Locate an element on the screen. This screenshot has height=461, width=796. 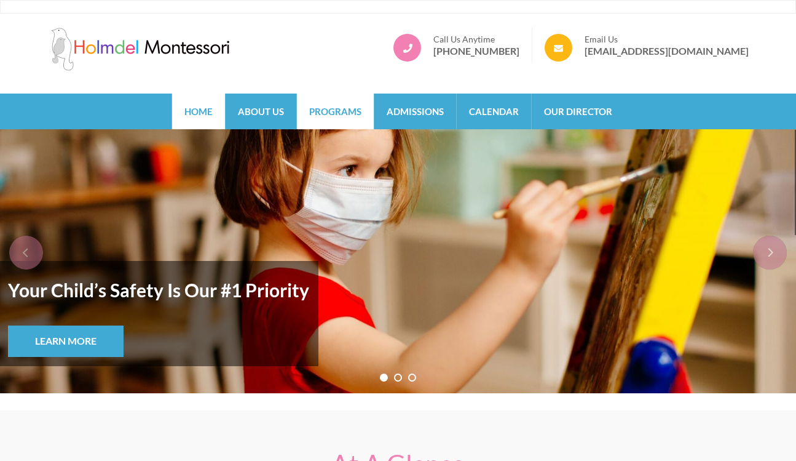
a: Our Director is located at coordinates (578, 111).